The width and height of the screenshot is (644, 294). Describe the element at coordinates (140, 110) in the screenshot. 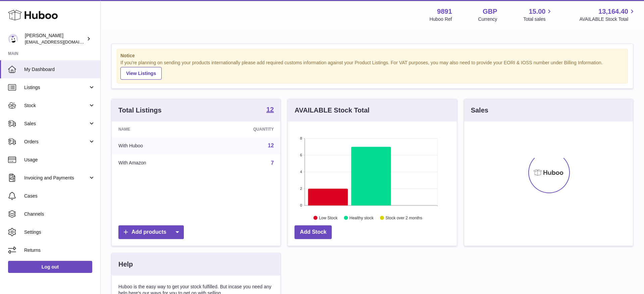

I see `h3: Total Listings` at that location.